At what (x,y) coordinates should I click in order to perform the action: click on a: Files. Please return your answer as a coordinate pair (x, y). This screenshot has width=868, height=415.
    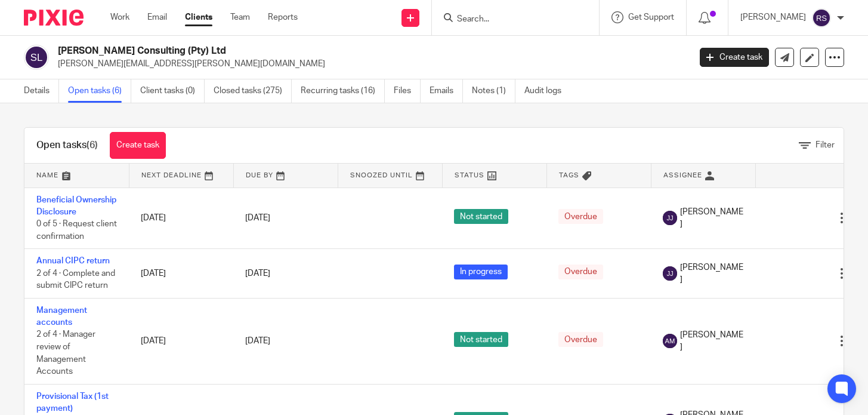
    Looking at the image, I should click on (407, 91).